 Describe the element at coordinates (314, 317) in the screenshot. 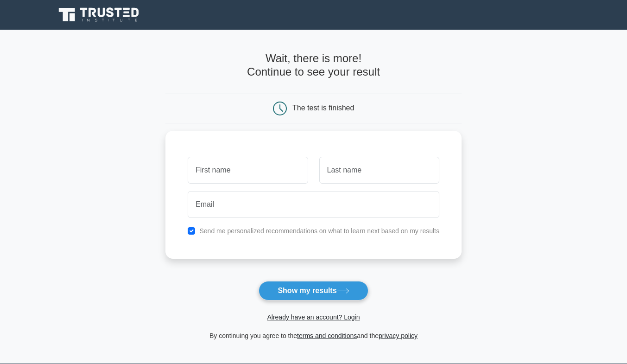

I see `a: Already have an account? Login` at that location.